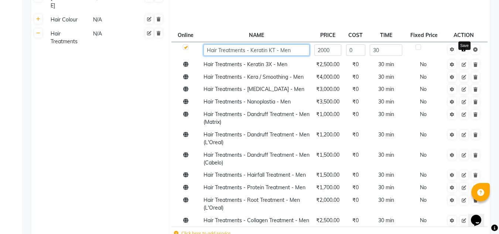 The image size is (499, 234). I want to click on th: Online, so click(186, 35).